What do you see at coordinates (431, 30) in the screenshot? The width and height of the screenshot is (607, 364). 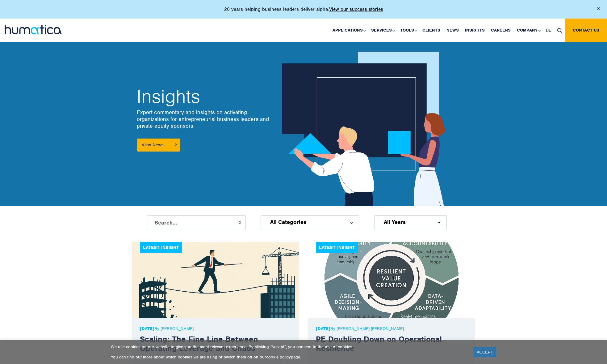 I see `a: Clients` at bounding box center [431, 30].